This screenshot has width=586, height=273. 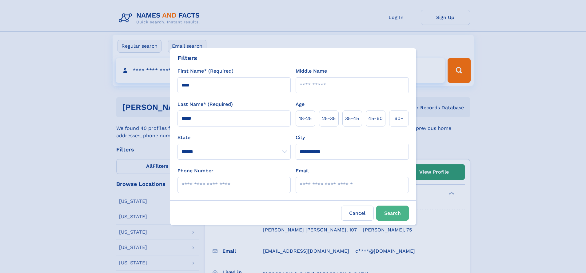 I want to click on label: State, so click(x=234, y=138).